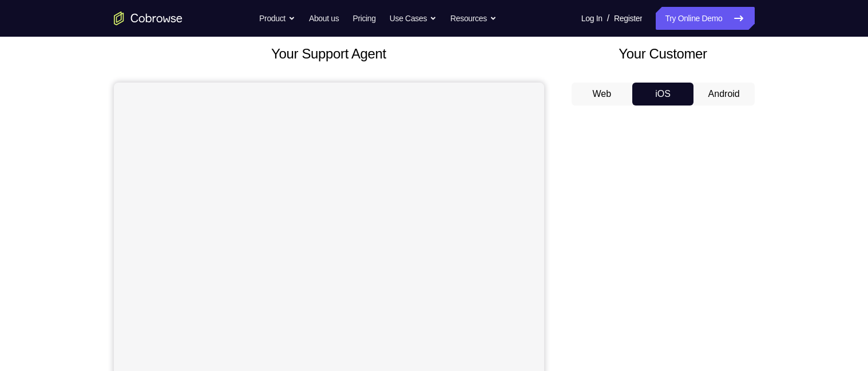 The width and height of the screenshot is (868, 371). Describe the element at coordinates (664, 54) in the screenshot. I see `h2: Your Customer` at that location.